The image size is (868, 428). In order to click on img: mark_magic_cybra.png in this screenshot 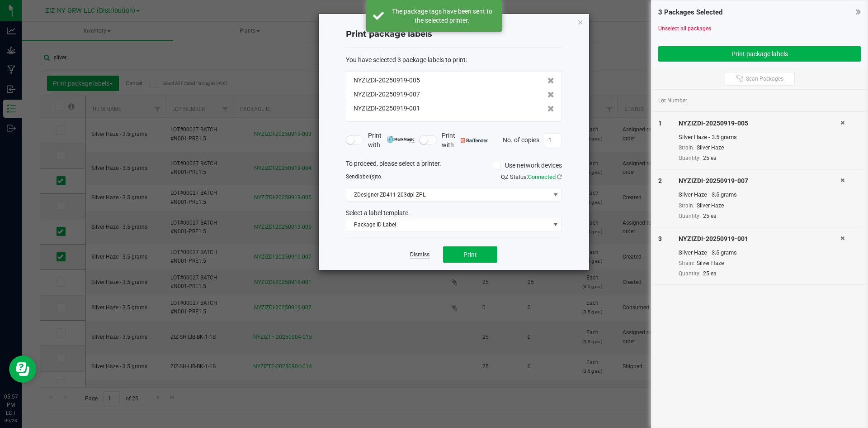, I will do `click(401, 139)`.